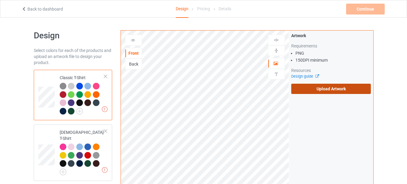 This screenshot has width=407, height=184. Describe the element at coordinates (73, 36) in the screenshot. I see `h1: Design` at that location.